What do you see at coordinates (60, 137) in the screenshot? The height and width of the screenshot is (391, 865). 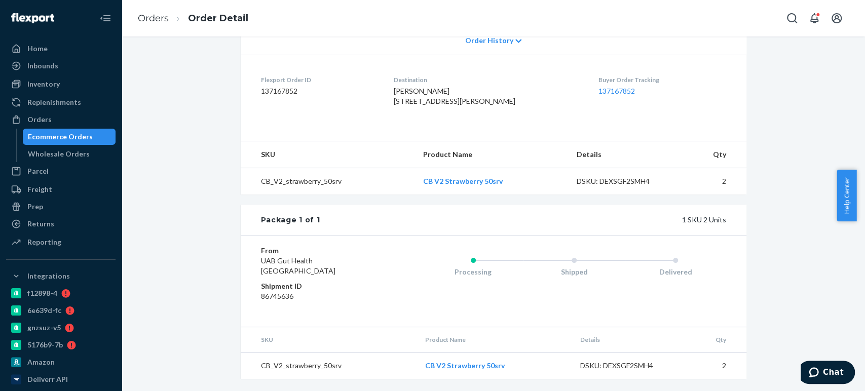 I see `div: Ecommerce Orders` at bounding box center [60, 137].